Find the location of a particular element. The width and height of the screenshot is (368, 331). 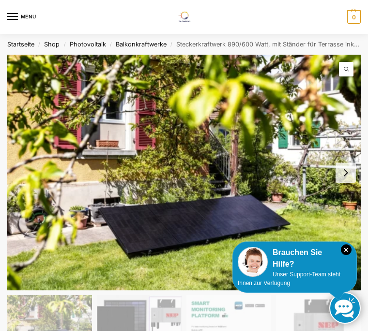

a: 0 is located at coordinates (353, 17).